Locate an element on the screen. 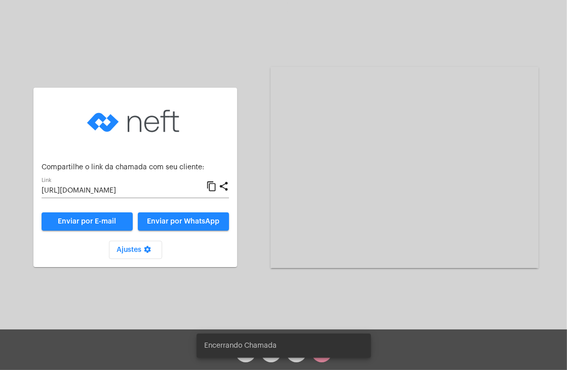  button: Enviar por WhatsApp is located at coordinates (183, 221).